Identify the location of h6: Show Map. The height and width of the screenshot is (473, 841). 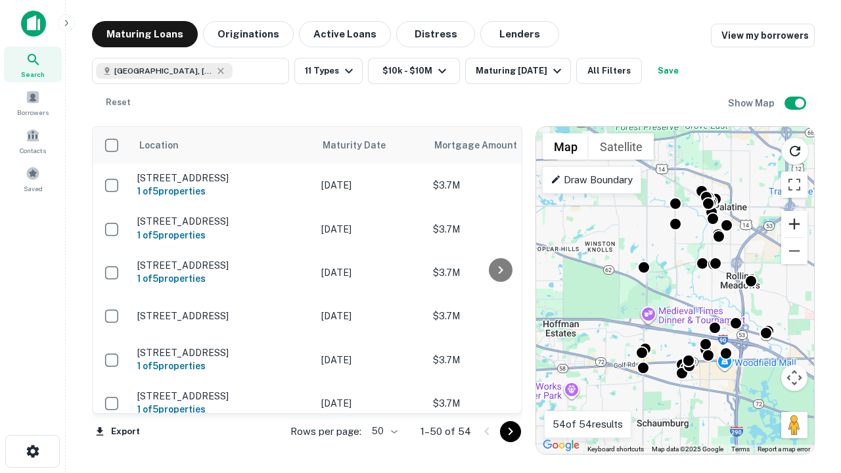
(752, 103).